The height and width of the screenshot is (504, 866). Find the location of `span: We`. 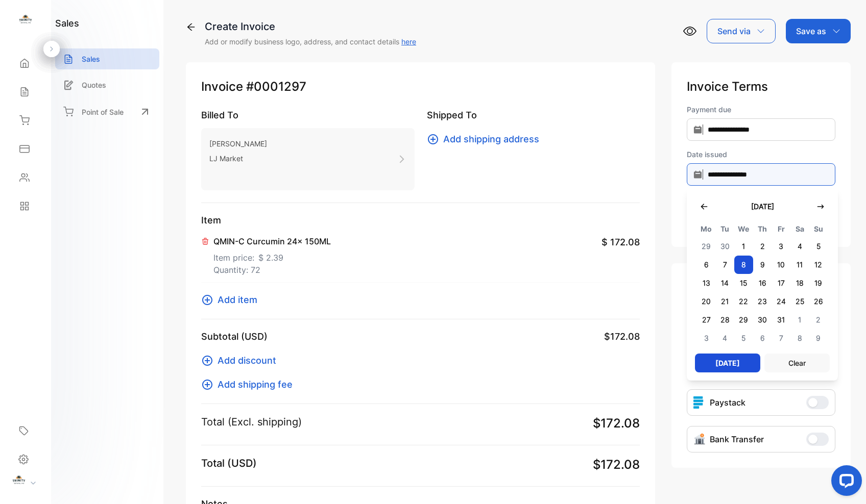

span: We is located at coordinates (744, 229).